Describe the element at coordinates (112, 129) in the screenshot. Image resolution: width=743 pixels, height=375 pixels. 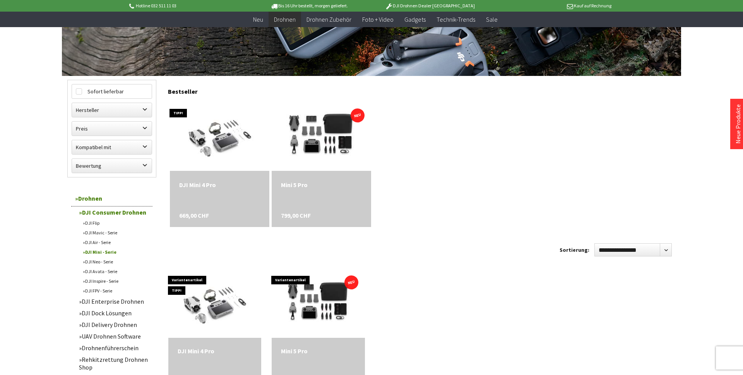
I see `label: Preis` at that location.